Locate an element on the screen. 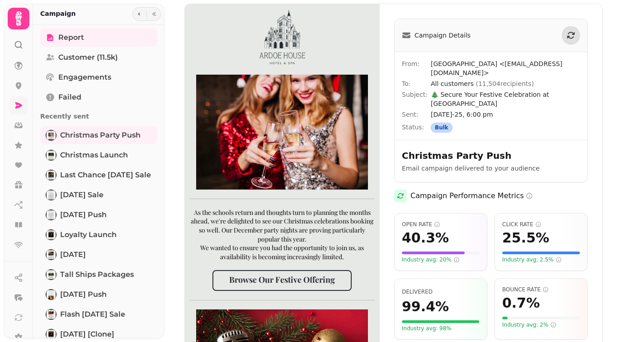 The height and width of the screenshot is (342, 617). span: Tall Ships Packages is located at coordinates (97, 275).